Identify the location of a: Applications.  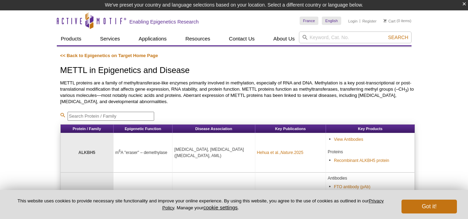
(152, 39).